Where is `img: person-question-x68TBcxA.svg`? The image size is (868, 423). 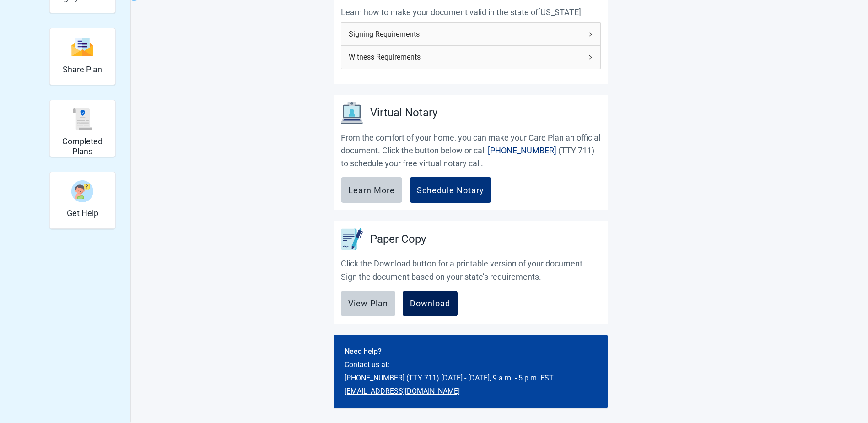 img: person-question-x68TBcxA.svg is located at coordinates (82, 192).